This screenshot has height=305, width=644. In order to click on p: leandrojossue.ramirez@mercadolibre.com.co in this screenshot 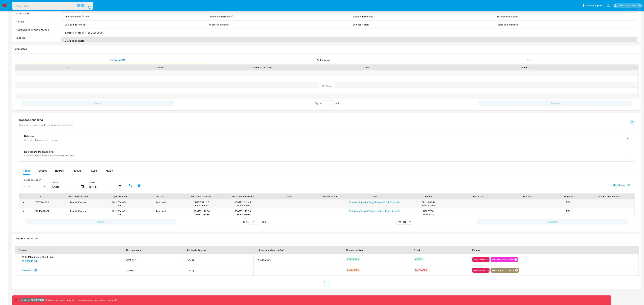, I will do `click(627, 5)`.